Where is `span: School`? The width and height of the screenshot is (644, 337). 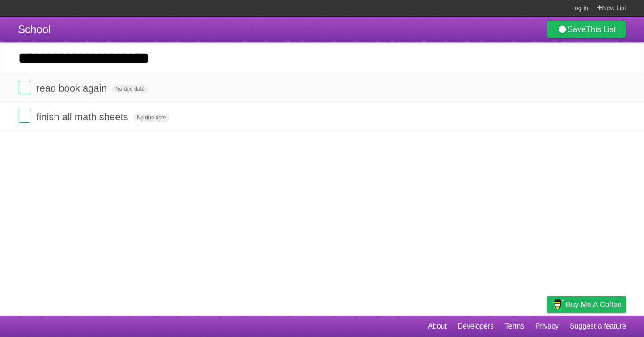
span: School is located at coordinates (34, 29).